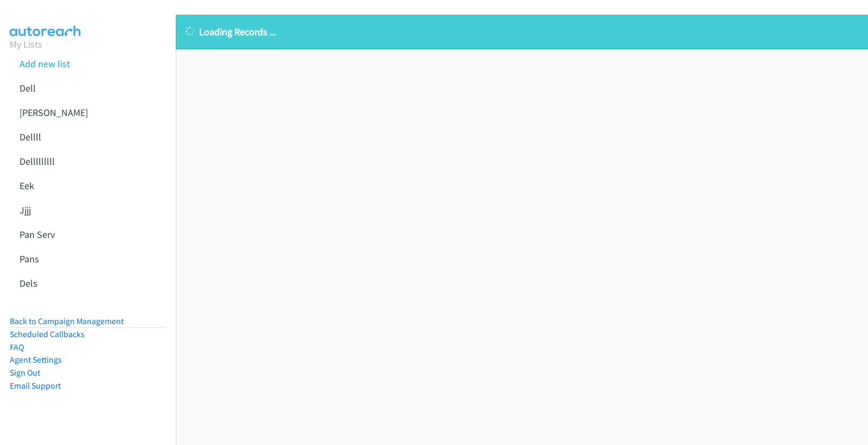 This screenshot has width=868, height=445. I want to click on a: Email Support, so click(36, 386).